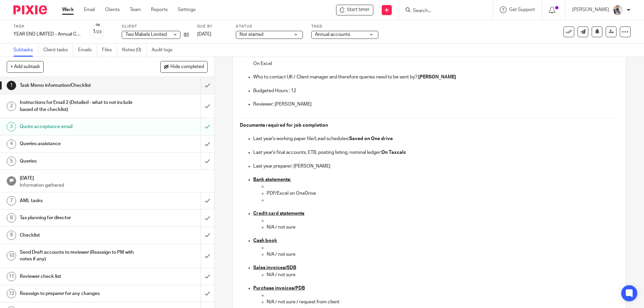 Image resolution: width=644 pixels, height=308 pixels. Describe the element at coordinates (78, 86) in the screenshot. I see `h1: Task Memo information/Checklist` at that location.